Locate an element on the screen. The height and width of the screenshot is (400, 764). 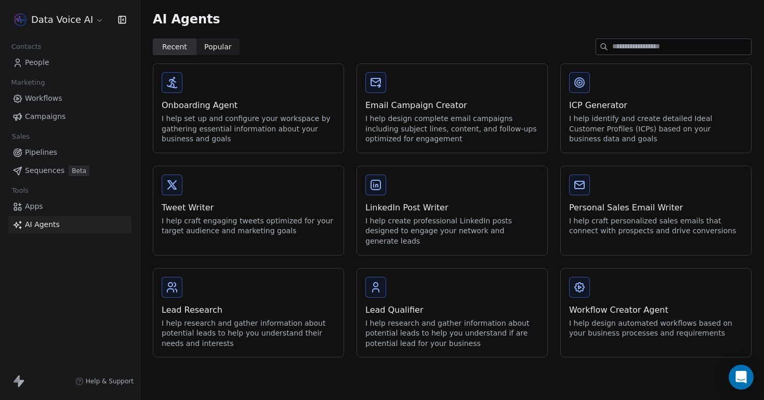
a: Pipelines is located at coordinates (70, 152).